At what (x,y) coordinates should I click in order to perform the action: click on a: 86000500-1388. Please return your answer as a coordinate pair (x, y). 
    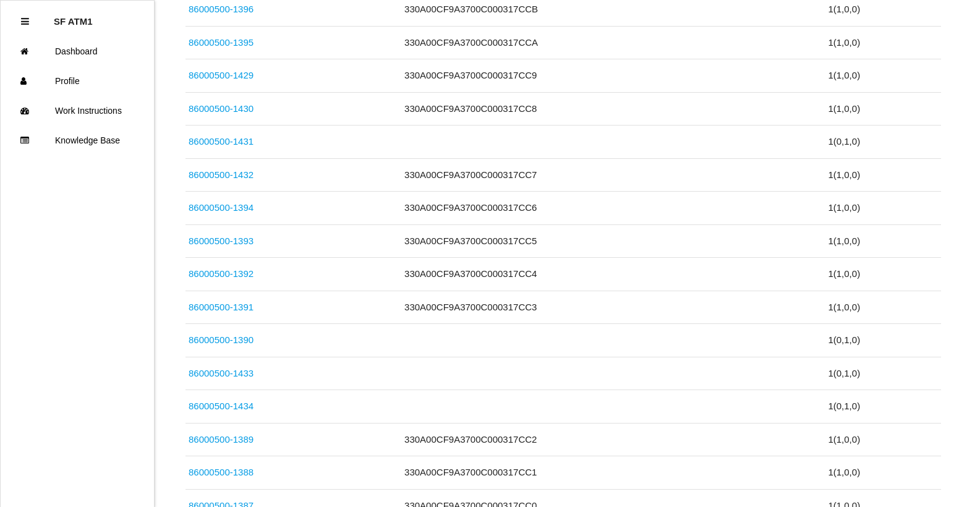
    Looking at the image, I should click on (221, 471).